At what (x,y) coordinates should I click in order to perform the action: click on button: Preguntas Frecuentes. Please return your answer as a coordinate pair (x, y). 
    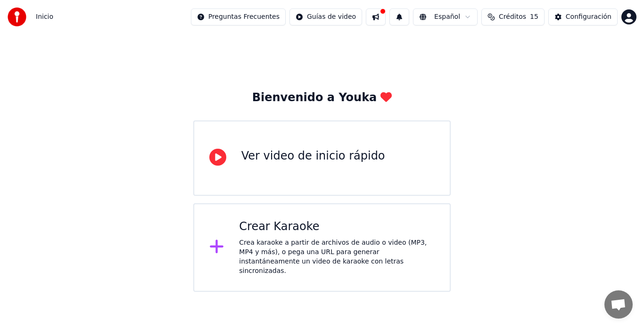
    Looking at the image, I should click on (238, 17).